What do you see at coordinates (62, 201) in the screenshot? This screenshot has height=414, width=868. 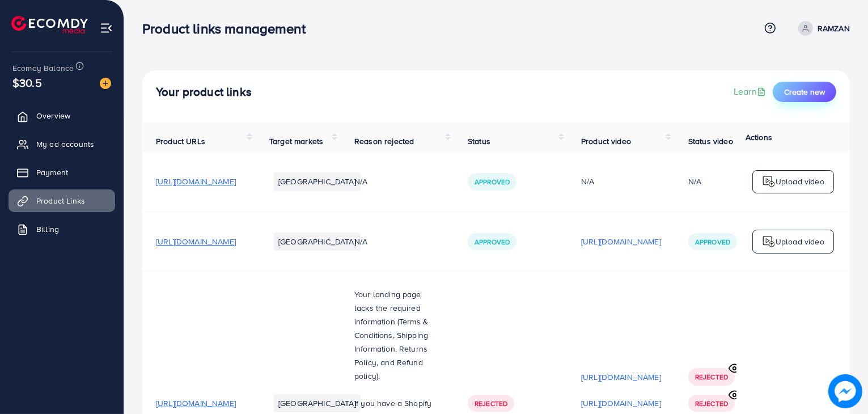 I see `a: Product Links` at bounding box center [62, 201].